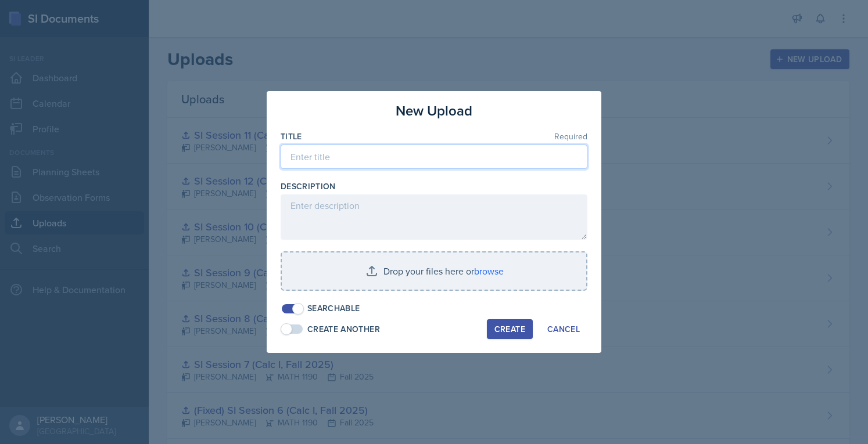 This screenshot has height=444, width=868. I want to click on label: Description, so click(308, 186).